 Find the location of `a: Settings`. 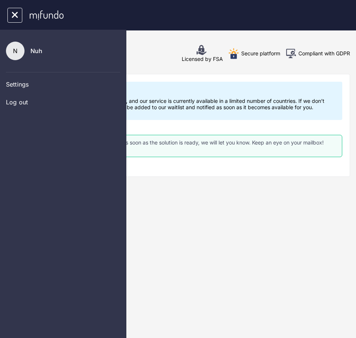

a: Settings is located at coordinates (17, 84).